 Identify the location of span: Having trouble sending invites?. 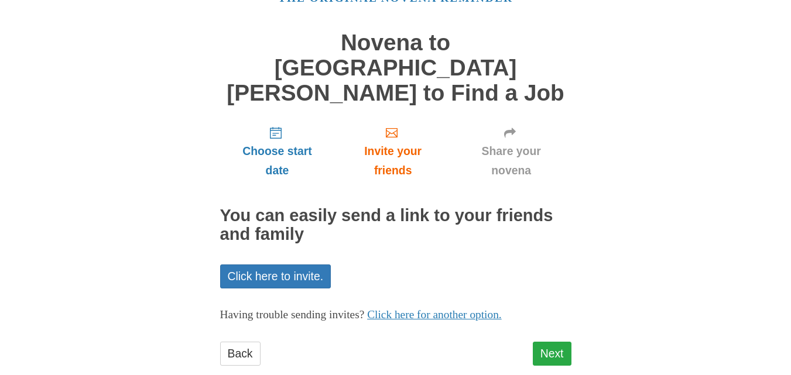
(292, 314).